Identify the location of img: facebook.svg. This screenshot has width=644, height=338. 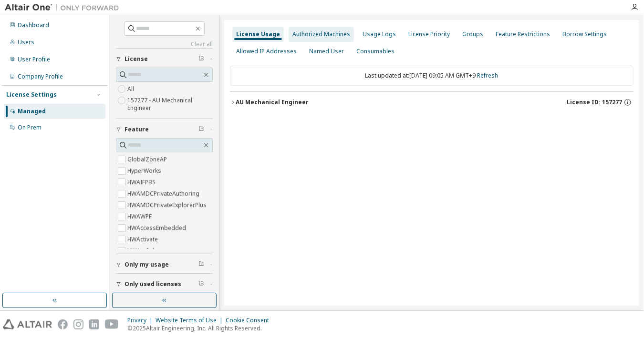
(62, 324).